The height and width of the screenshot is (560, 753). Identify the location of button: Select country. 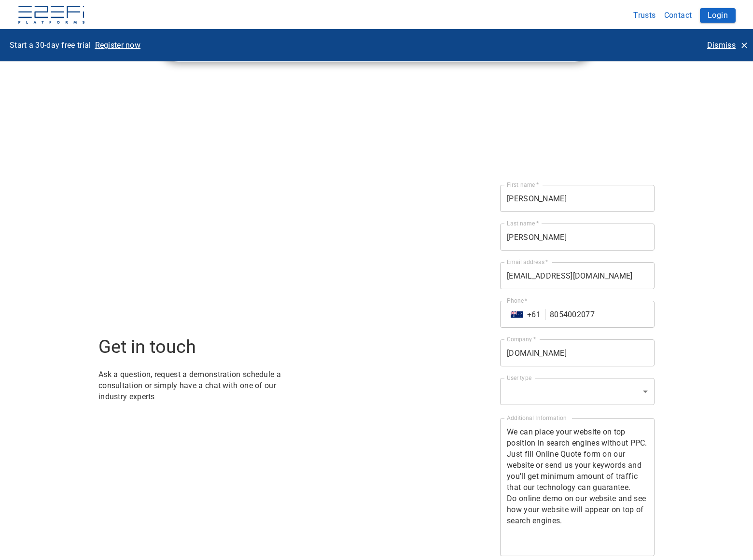
(517, 315).